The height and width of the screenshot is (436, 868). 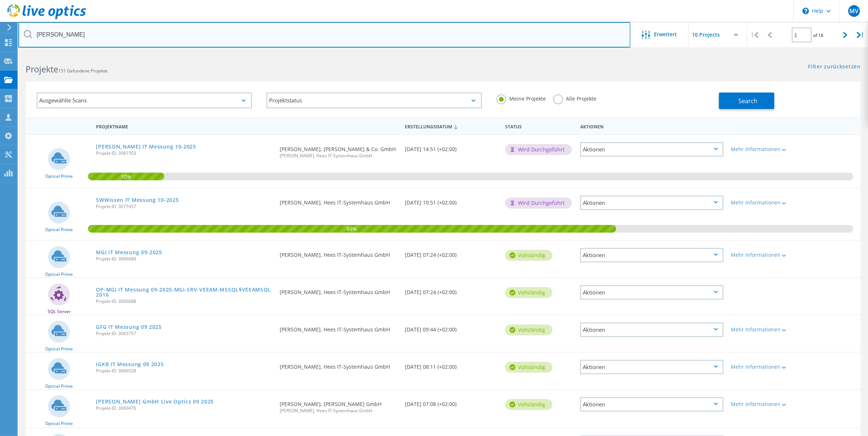 I want to click on label: Meine Projekte, so click(x=521, y=98).